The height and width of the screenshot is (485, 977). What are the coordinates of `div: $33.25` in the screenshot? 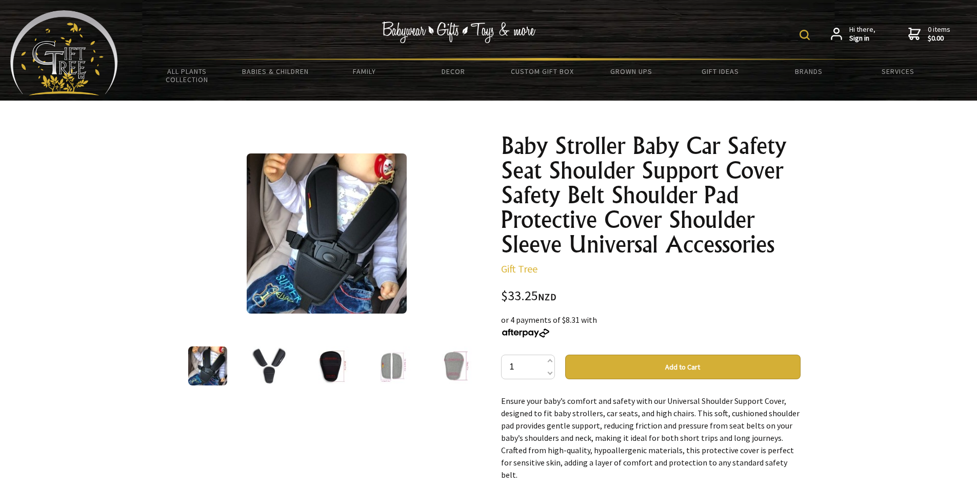 It's located at (651, 296).